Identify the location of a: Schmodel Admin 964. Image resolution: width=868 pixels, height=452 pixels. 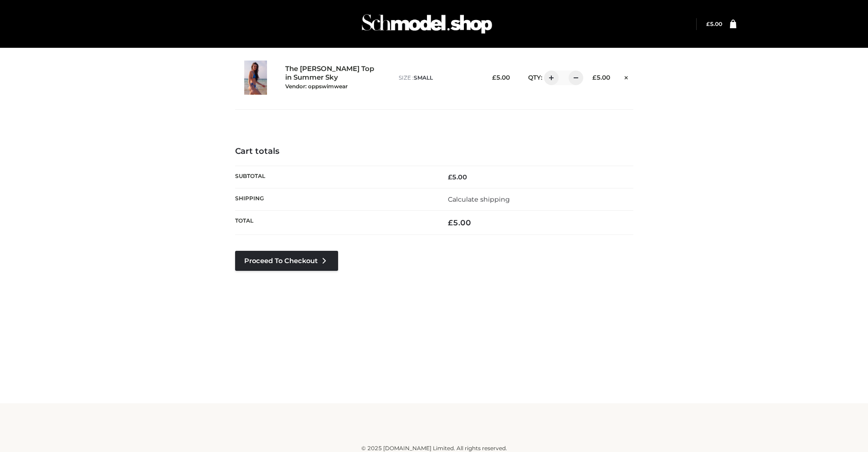
(427, 24).